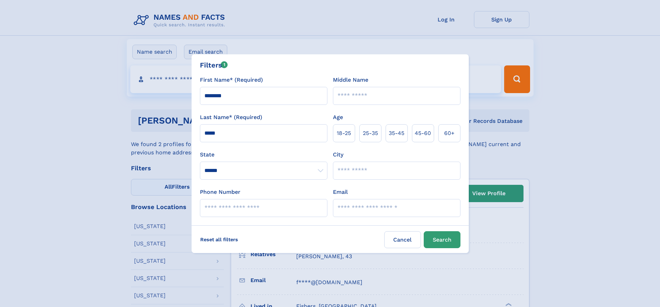  What do you see at coordinates (220, 192) in the screenshot?
I see `label: Phone Number` at bounding box center [220, 192].